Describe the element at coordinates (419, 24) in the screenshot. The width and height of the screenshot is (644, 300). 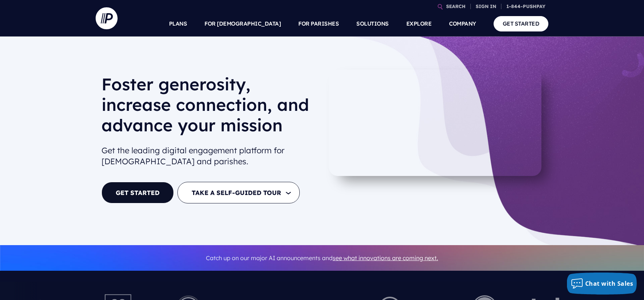
I see `a: EXPLORE` at that location.